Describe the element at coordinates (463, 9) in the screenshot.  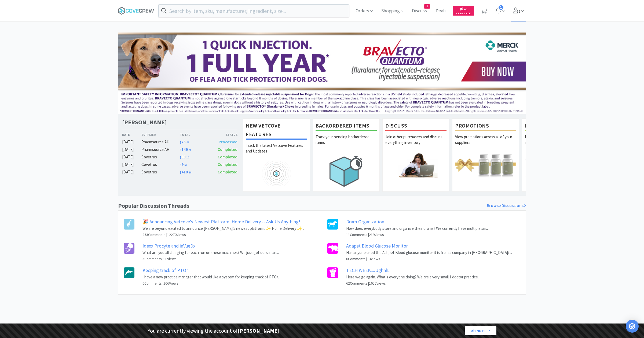
I see `span: 0` at that location.